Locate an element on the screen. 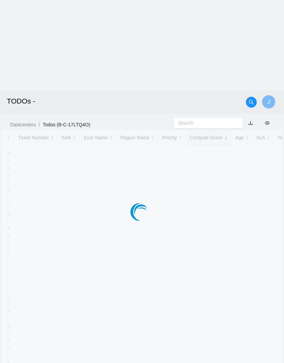 The width and height of the screenshot is (284, 363). a: Datacenters is located at coordinates (23, 125).